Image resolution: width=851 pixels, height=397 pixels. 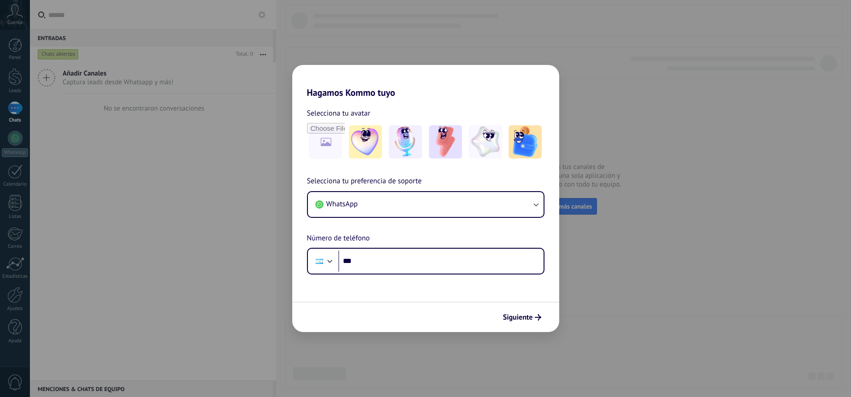 I want to click on button: Siguiente, so click(x=522, y=317).